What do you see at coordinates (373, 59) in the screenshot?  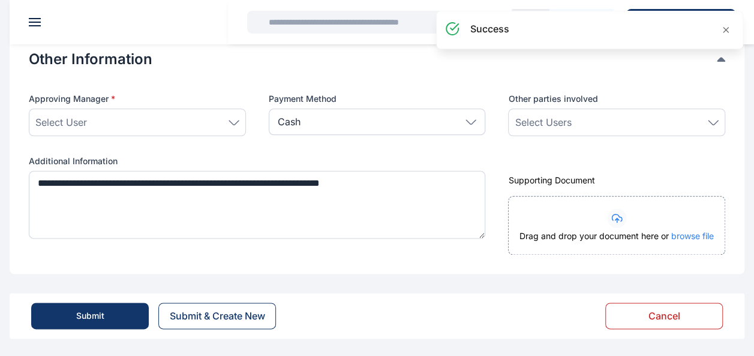 I see `button: Other Information` at bounding box center [373, 59].